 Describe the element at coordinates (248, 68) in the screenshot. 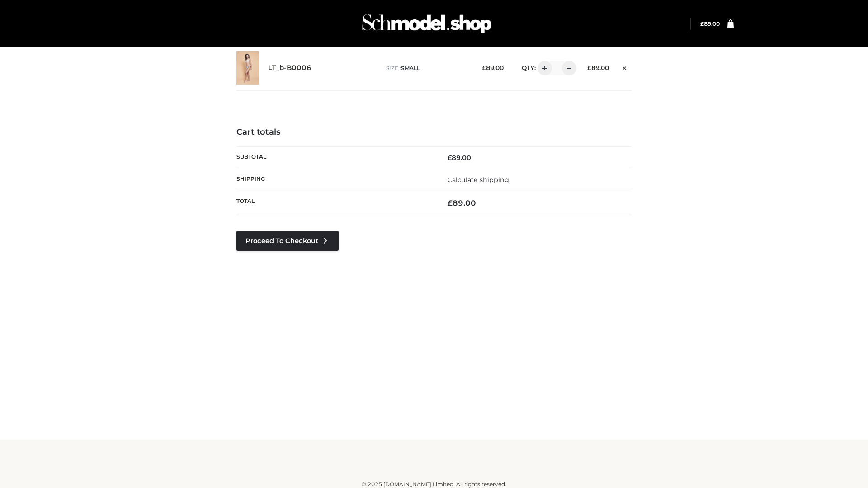

I see `img: LT_b-B0006 - SMALL` at that location.